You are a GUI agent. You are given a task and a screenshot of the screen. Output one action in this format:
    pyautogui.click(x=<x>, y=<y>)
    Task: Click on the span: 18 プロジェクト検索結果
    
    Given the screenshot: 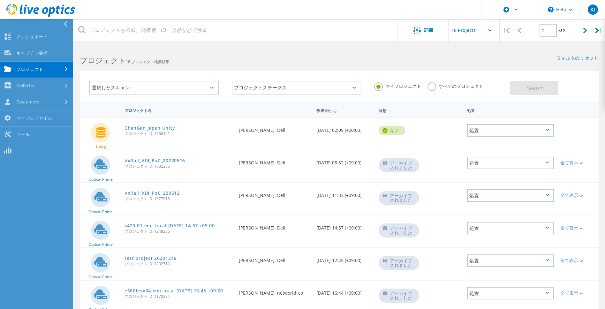 What is the action you would take?
    pyautogui.click(x=147, y=62)
    